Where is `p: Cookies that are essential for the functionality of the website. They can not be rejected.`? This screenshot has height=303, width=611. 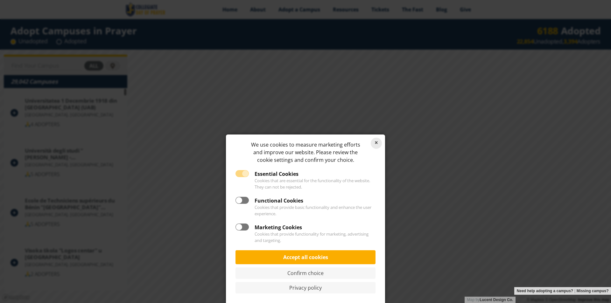 p: Cookies that are essential for the functionality of the website. They can not be rejected. is located at coordinates (305, 184).